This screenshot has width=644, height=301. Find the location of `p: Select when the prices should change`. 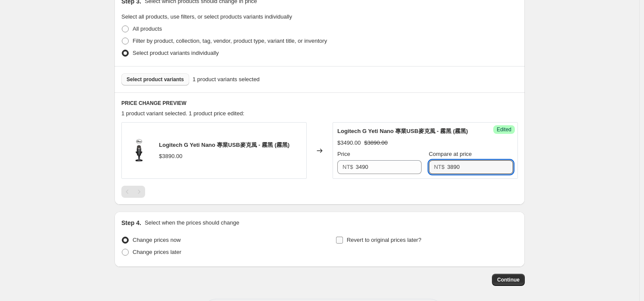

p: Select when the prices should change is located at coordinates (192, 223).